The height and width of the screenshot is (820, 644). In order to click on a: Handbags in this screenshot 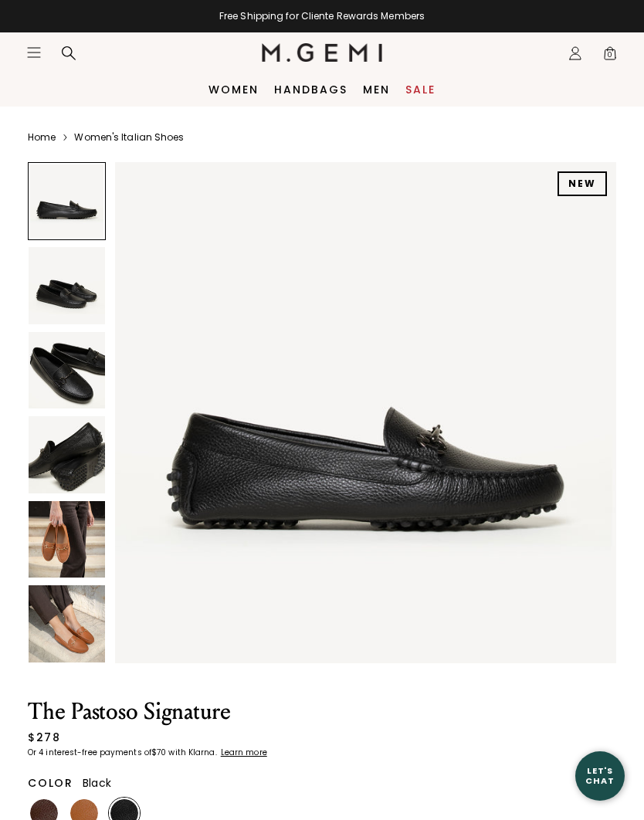, I will do `click(310, 89)`.